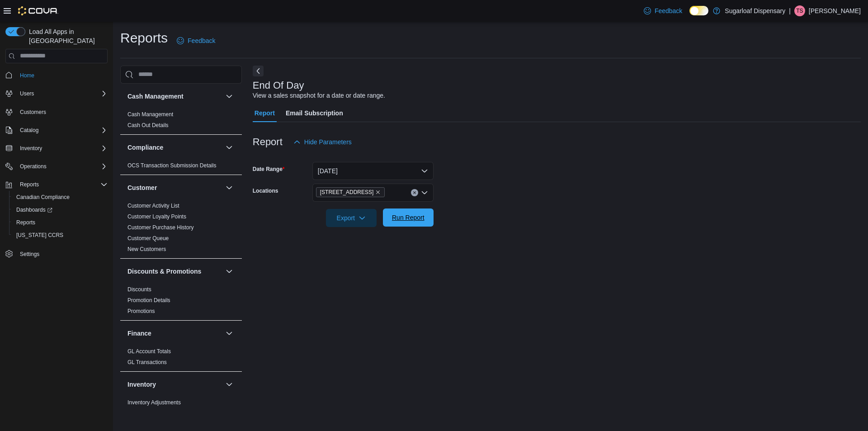 This screenshot has height=431, width=868. Describe the element at coordinates (149, 351) in the screenshot. I see `a: GL Account Totals` at that location.